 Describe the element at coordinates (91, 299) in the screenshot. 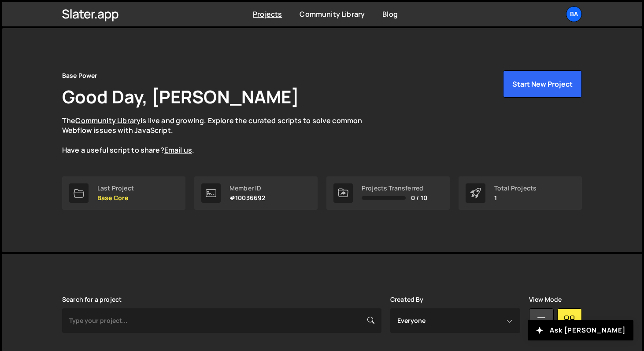

I see `label: Search for a project` at that location.